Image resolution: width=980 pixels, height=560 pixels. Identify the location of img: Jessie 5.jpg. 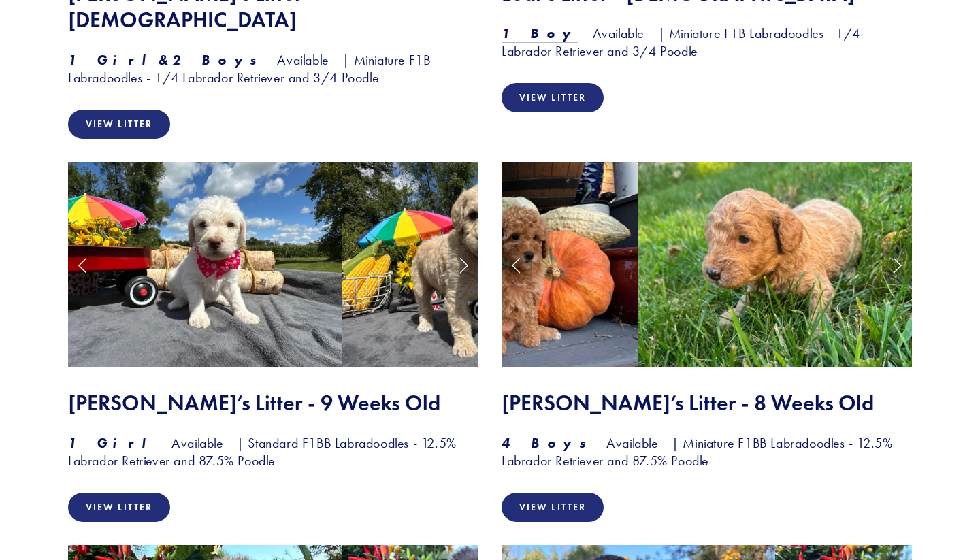
(502, 264).